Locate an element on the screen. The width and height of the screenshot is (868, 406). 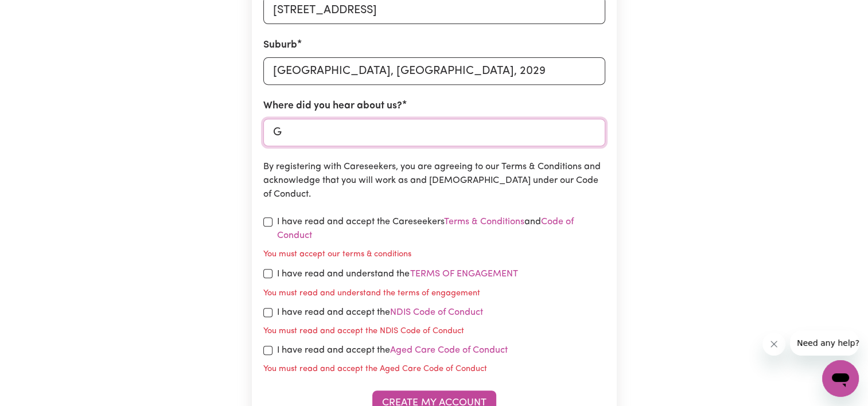
a: Aged Care Code of Conduct is located at coordinates (449, 351).